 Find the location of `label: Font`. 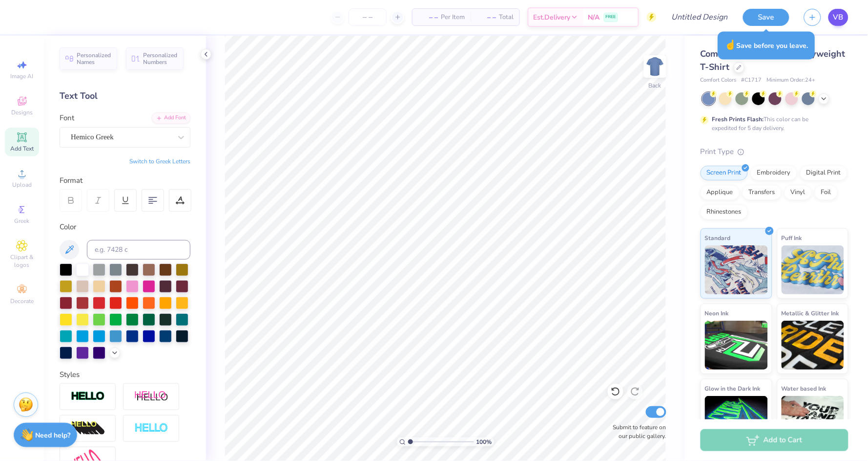

label: Font is located at coordinates (67, 118).